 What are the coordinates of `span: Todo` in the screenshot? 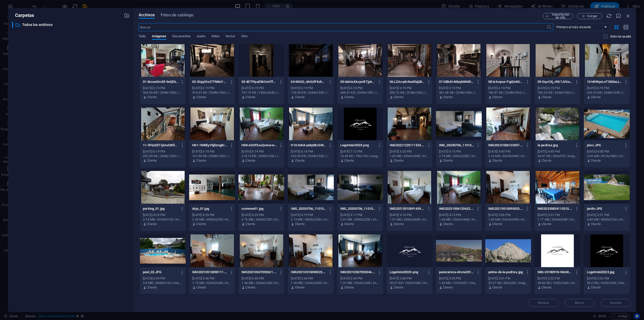 It's located at (142, 36).